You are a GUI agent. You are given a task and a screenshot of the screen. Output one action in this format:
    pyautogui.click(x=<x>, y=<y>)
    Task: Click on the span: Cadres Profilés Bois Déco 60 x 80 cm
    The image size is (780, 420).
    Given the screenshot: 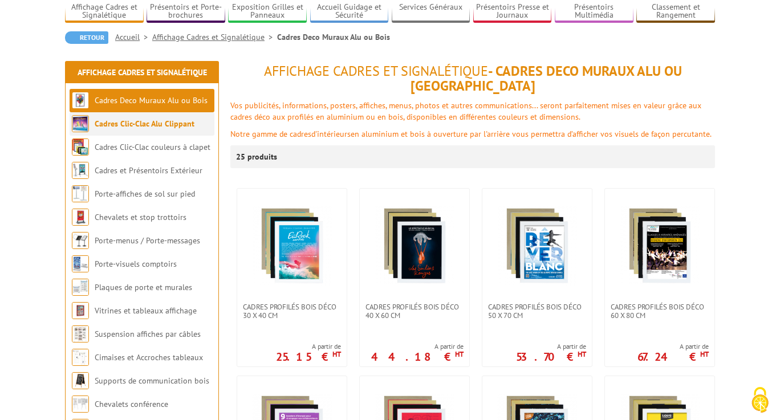 What is the action you would take?
    pyautogui.click(x=660, y=311)
    